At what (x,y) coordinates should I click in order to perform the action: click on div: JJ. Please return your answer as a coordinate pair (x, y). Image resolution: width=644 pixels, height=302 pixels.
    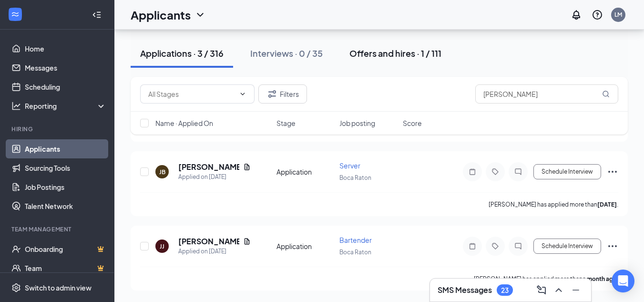
    Looking at the image, I should click on (162, 246).